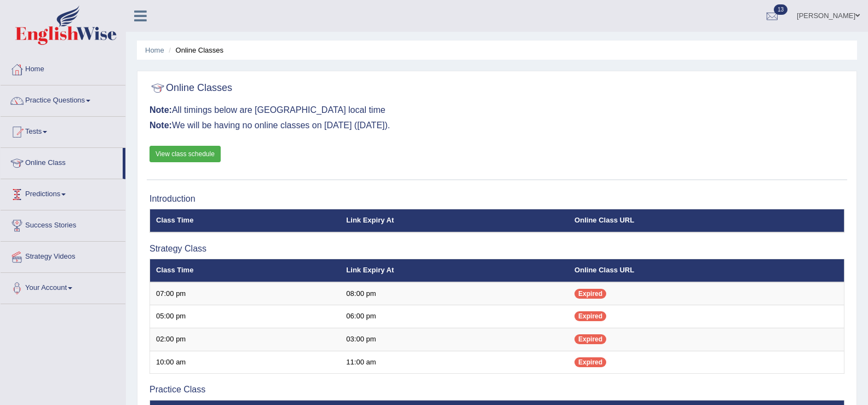 This screenshot has height=405, width=868. What do you see at coordinates (63, 193) in the screenshot?
I see `a: Predictions` at bounding box center [63, 193].